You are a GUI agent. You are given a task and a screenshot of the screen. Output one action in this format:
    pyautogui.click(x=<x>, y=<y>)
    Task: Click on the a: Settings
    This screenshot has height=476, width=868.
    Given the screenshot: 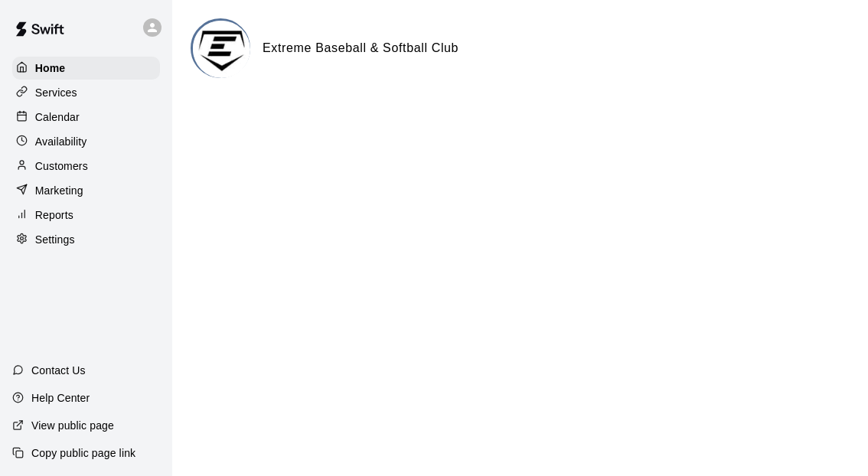 What is the action you would take?
    pyautogui.click(x=86, y=240)
    